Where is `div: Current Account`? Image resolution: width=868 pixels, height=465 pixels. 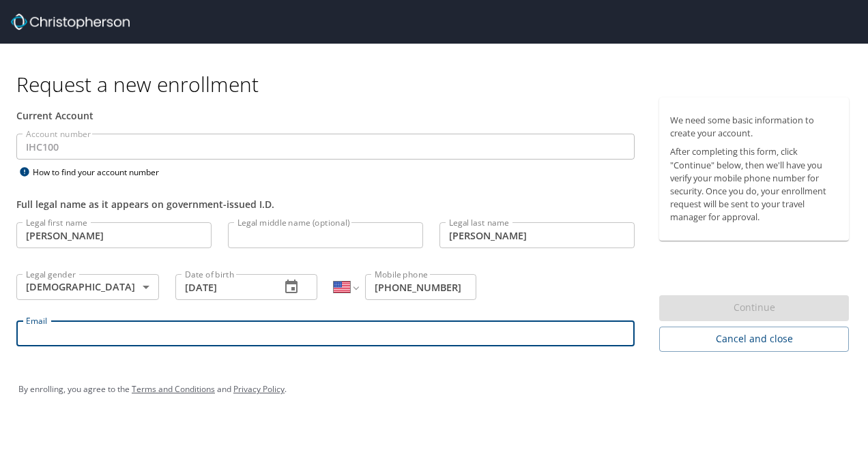
div: Current Account is located at coordinates (325, 115).